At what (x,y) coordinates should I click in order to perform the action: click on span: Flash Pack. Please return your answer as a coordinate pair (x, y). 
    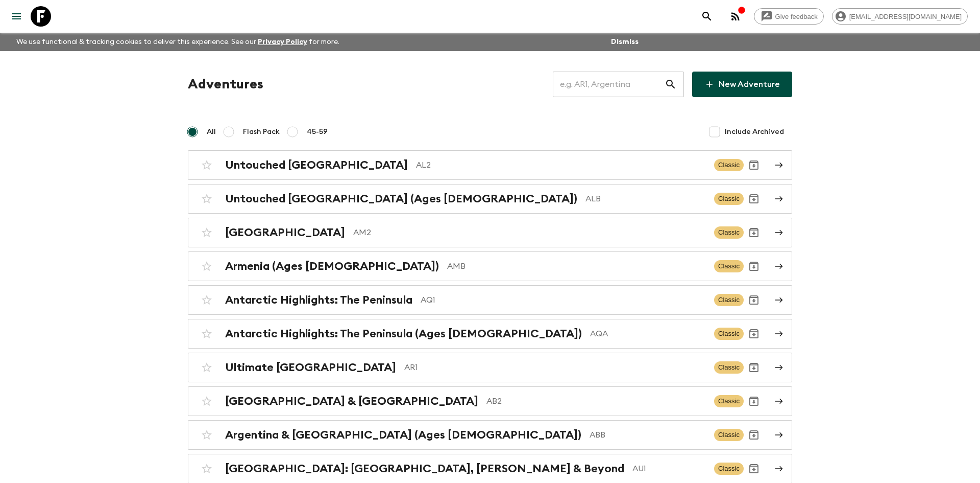
    Looking at the image, I should click on (261, 132).